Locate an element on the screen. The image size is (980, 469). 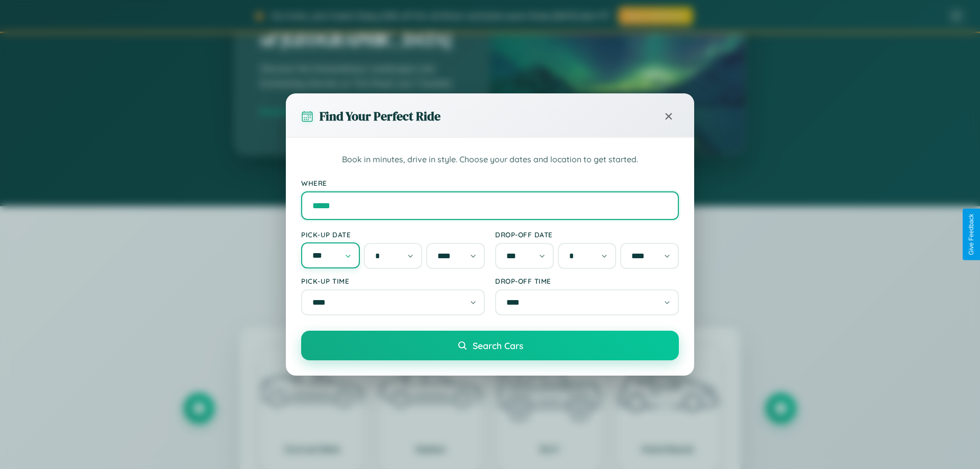
label: Pick-up Time is located at coordinates (393, 281).